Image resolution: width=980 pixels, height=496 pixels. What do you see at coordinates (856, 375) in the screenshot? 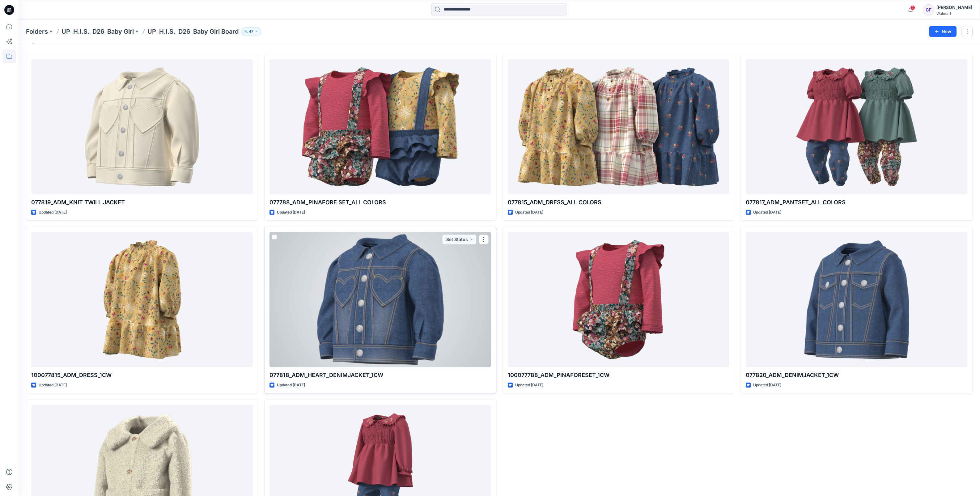
I see `p: 077820_ADM_DENIMJACKET_1CW` at bounding box center [856, 375].